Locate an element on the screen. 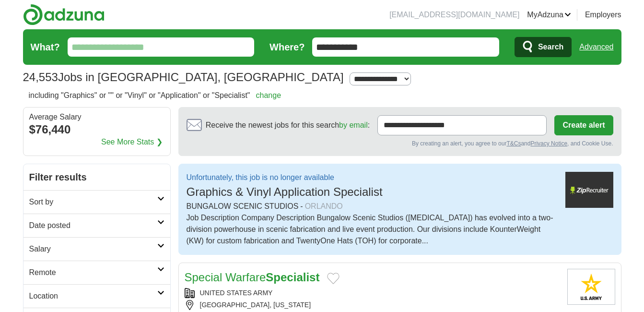 The image size is (644, 312). div: By creating an alert, you agree to our and , and Cookie Use. is located at coordinates (400, 143).